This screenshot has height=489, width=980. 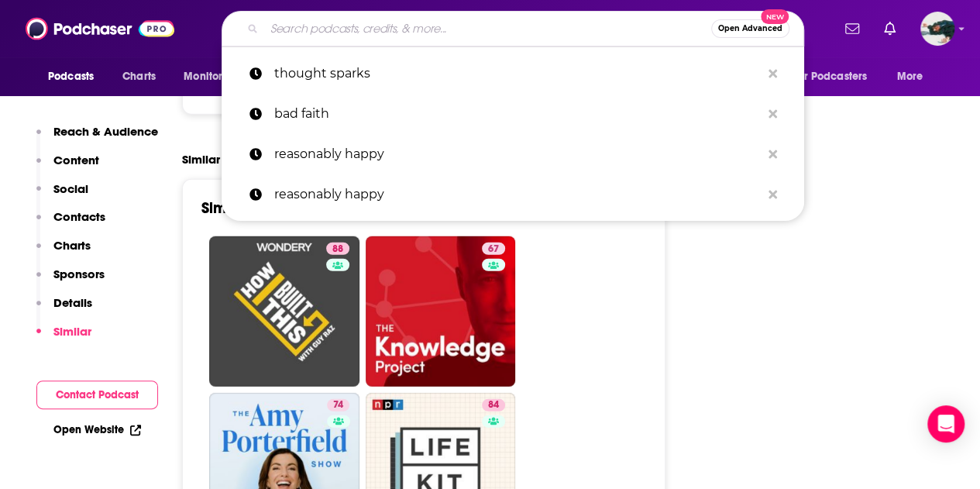 I want to click on span: 67, so click(x=494, y=249).